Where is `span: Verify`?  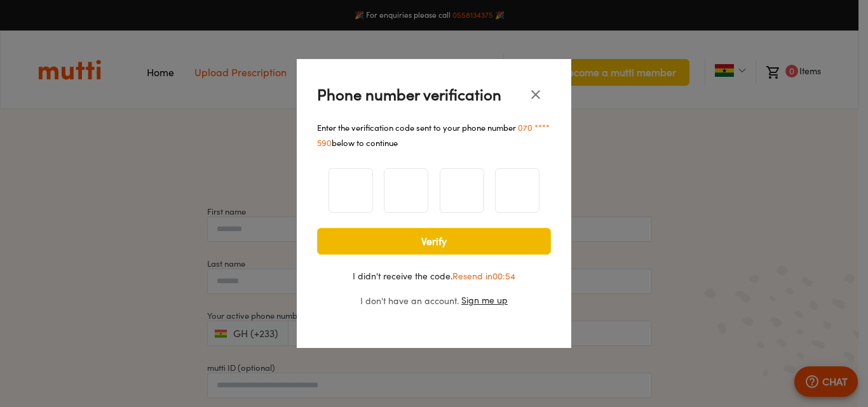 span: Verify is located at coordinates (434, 241).